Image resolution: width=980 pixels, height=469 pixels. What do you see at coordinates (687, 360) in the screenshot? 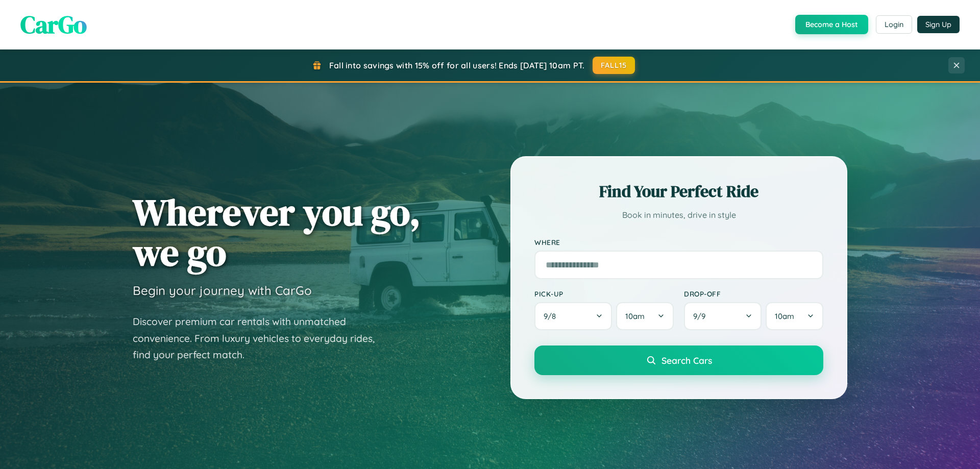
I see `span: Search Cars` at bounding box center [687, 360].